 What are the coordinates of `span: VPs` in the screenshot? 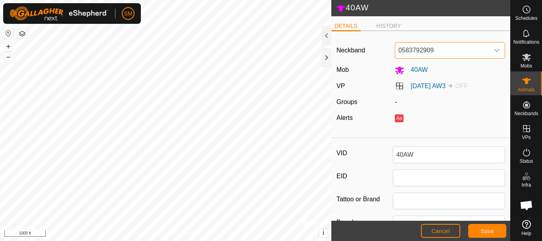 It's located at (526, 137).